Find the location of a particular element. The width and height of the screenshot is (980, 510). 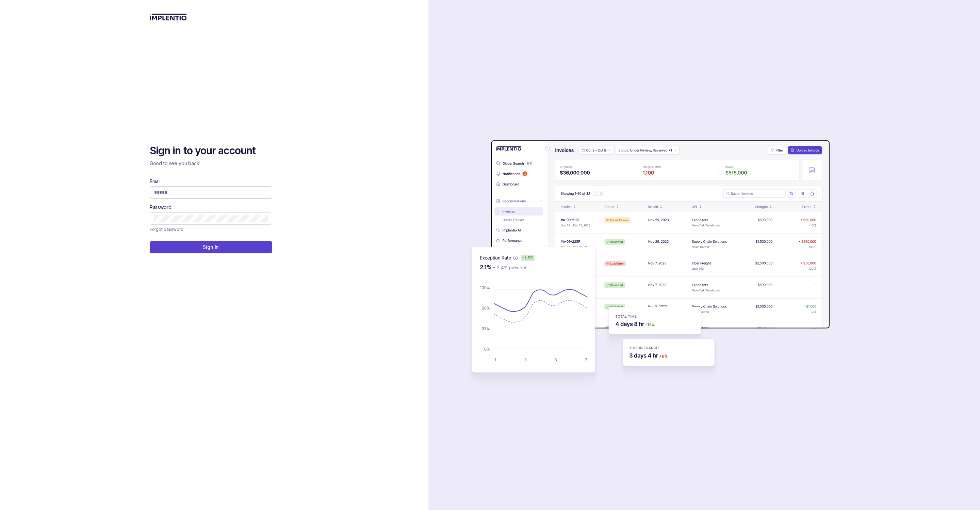

p: Sign In is located at coordinates (211, 247).